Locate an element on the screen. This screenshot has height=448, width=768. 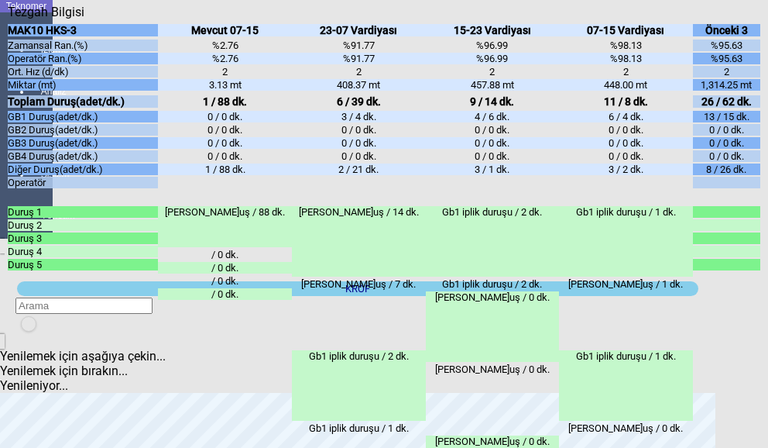
div: 1,314.25 mt is located at coordinates (726, 84).